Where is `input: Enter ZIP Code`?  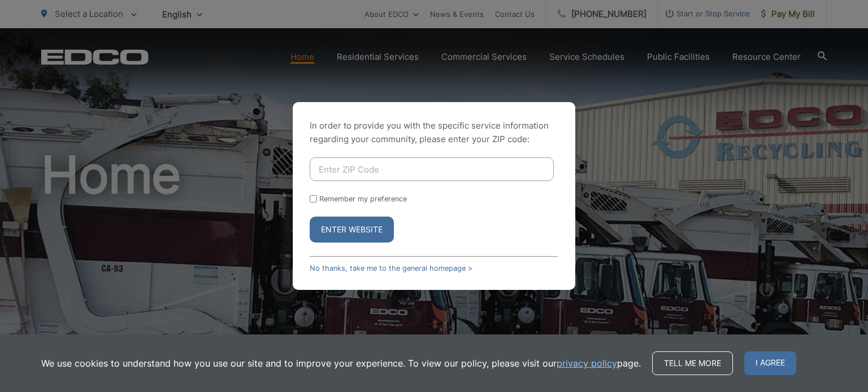
input: Enter ZIP Code is located at coordinates (431, 169).